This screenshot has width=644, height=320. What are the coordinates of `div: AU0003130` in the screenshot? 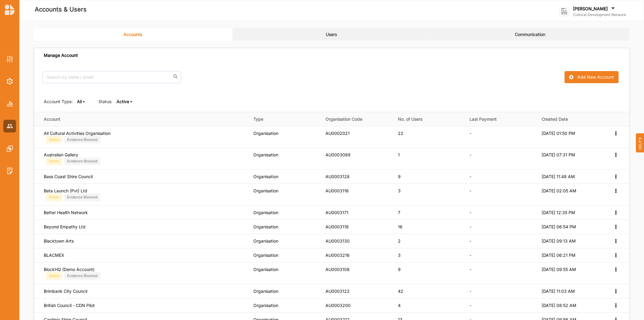 It's located at (357, 241).